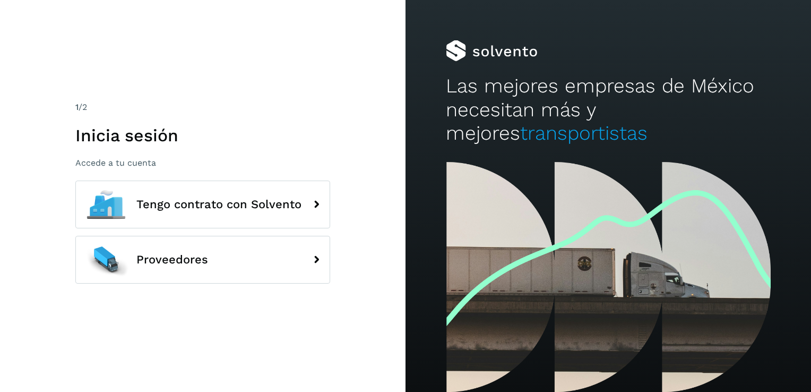 This screenshot has height=392, width=811. I want to click on span: 1, so click(77, 107).